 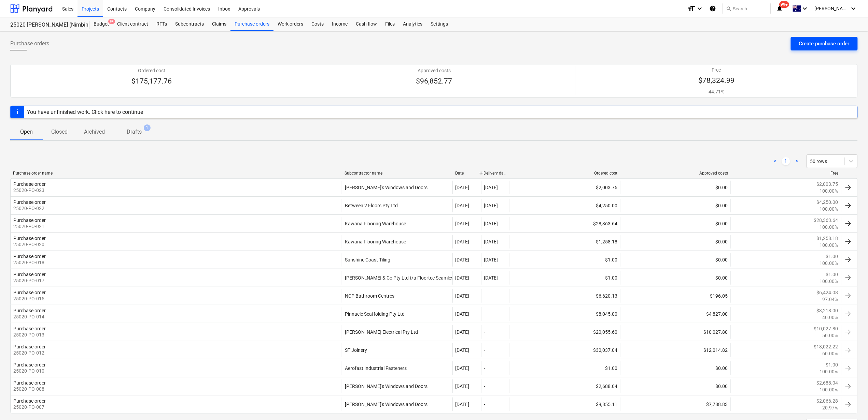 I want to click on a: Cash flow, so click(x=366, y=24).